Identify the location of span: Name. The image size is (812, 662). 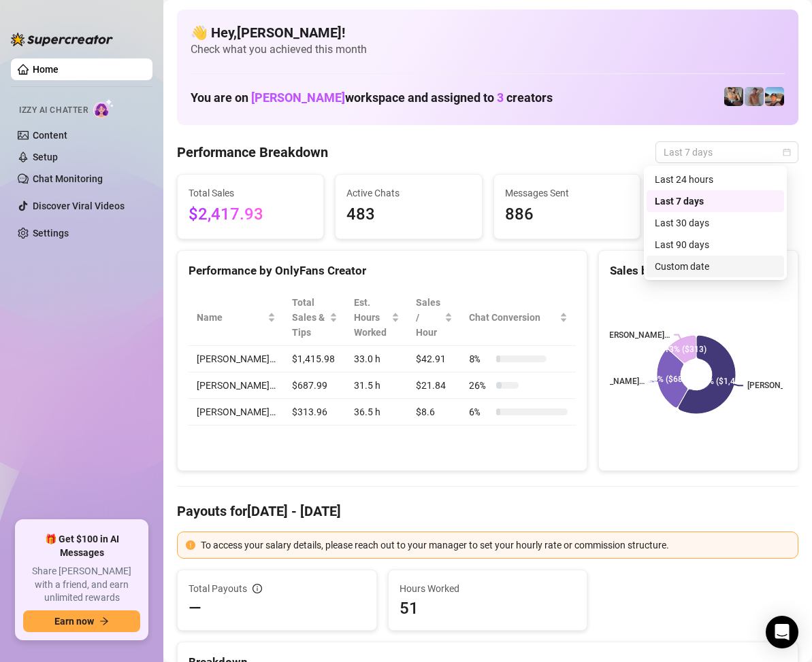
(231, 317).